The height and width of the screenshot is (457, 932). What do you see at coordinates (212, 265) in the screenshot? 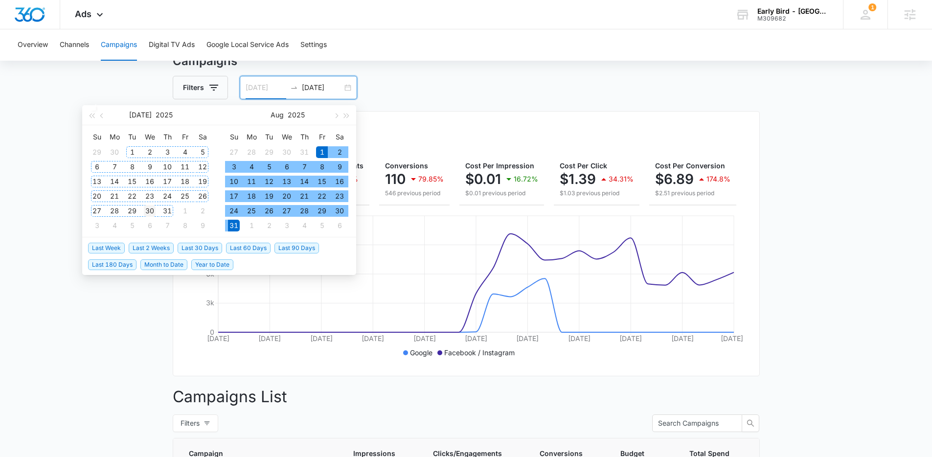
I see `span: Year to Date` at bounding box center [212, 265].